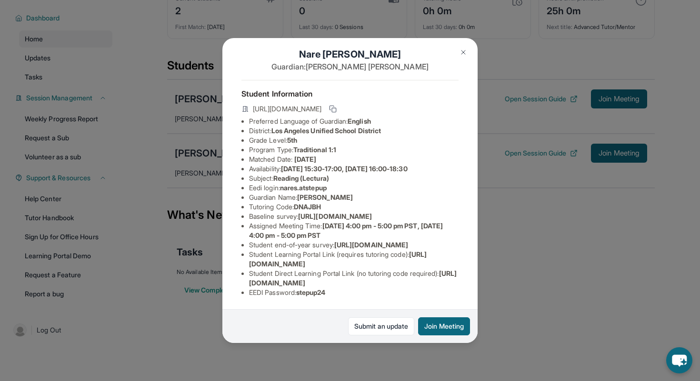 The image size is (700, 381). I want to click on li: Tutoring Code :, so click(354, 207).